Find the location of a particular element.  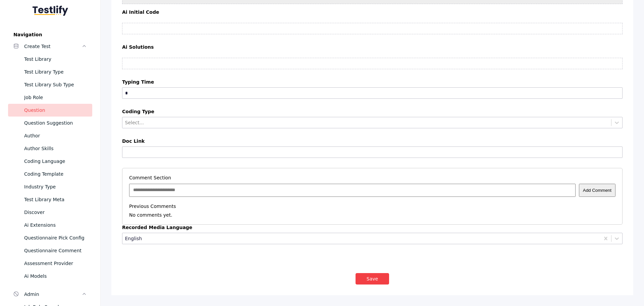

div: Create Test is located at coordinates (53, 47).